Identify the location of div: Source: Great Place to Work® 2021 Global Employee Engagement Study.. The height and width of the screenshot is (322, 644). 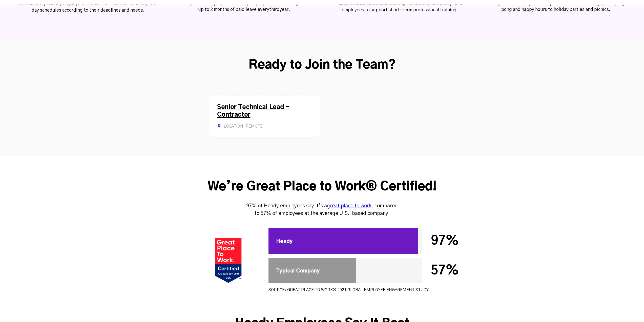
(362, 290).